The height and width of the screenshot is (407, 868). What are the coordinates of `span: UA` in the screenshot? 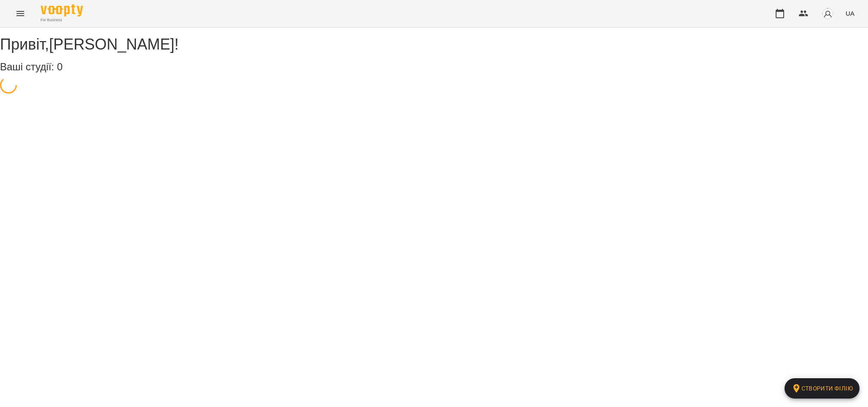 It's located at (850, 13).